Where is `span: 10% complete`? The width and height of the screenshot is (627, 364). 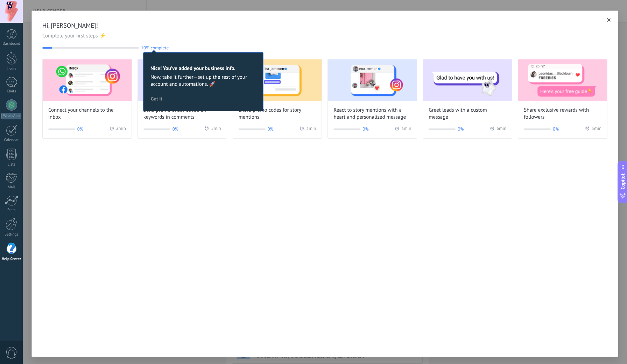 span: 10% complete is located at coordinates (155, 48).